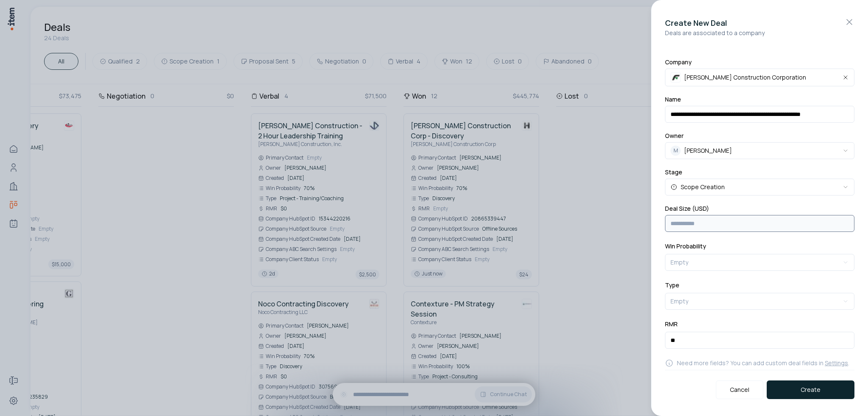  I want to click on p: RMR, so click(671, 324).